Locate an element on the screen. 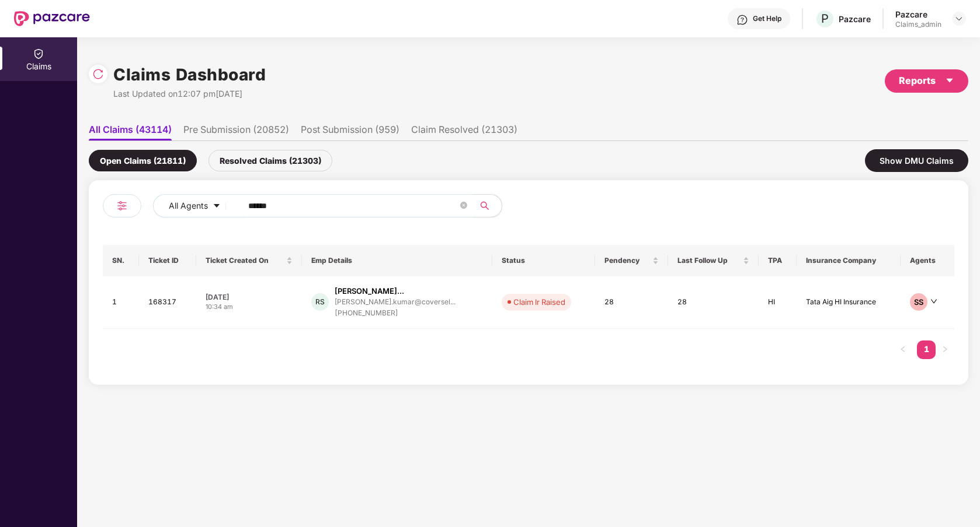 The width and height of the screenshot is (980, 527). li: All Claims (43114) is located at coordinates (130, 132).